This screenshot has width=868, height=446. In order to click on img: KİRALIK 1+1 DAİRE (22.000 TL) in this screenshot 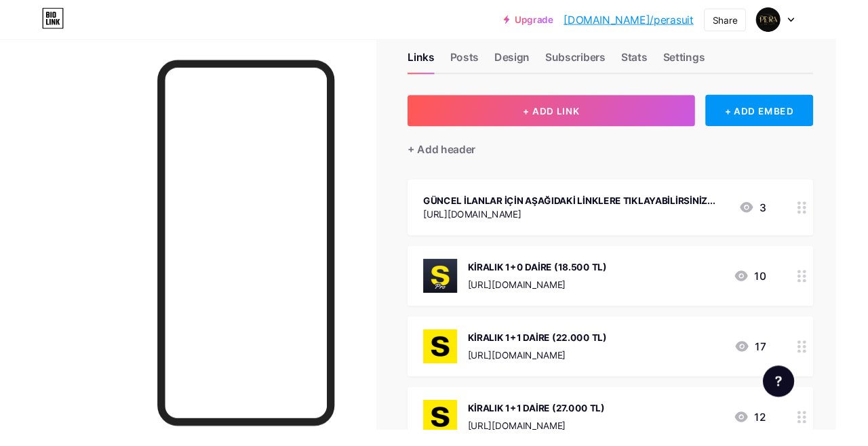, I will do `click(457, 359)`.